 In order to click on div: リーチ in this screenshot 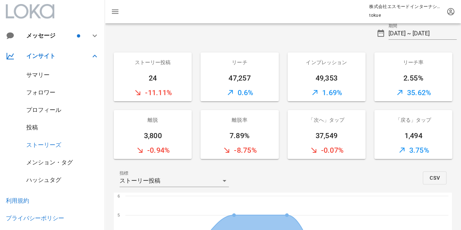, I will do `click(240, 62)`.